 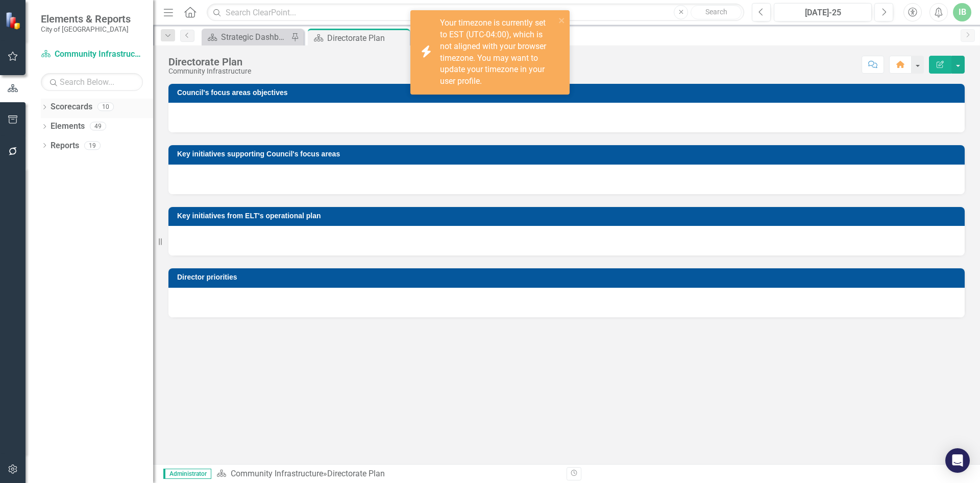 What do you see at coordinates (958, 460) in the screenshot?
I see `div: Open Intercom Messenger` at bounding box center [958, 460].